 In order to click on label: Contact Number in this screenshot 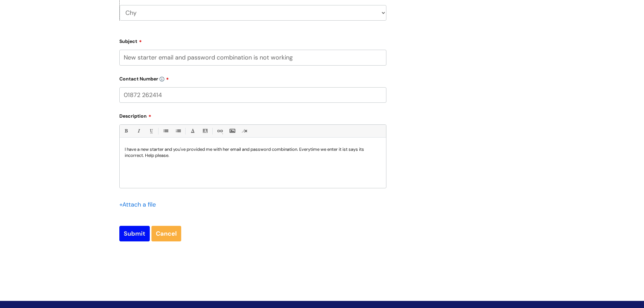, I will do `click(253, 78)`.